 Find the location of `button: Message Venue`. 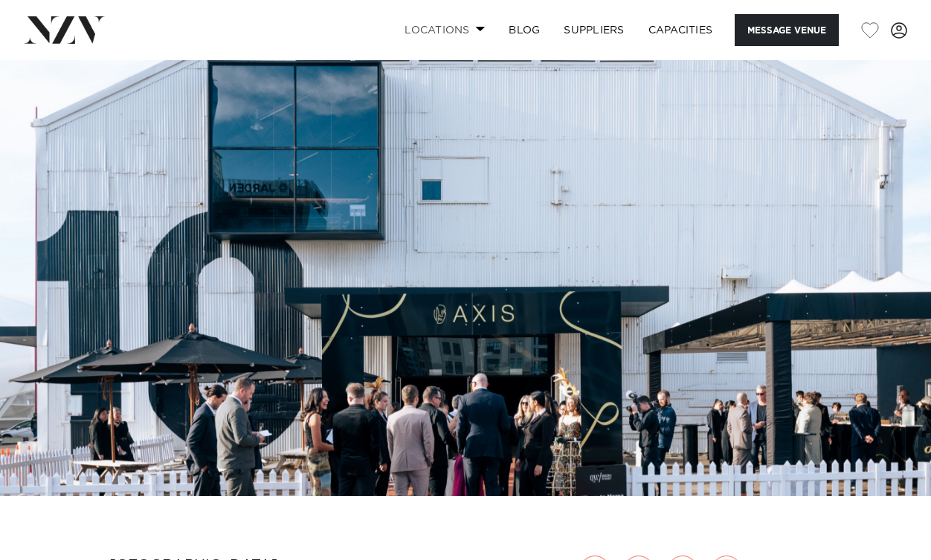

button: Message Venue is located at coordinates (787, 30).